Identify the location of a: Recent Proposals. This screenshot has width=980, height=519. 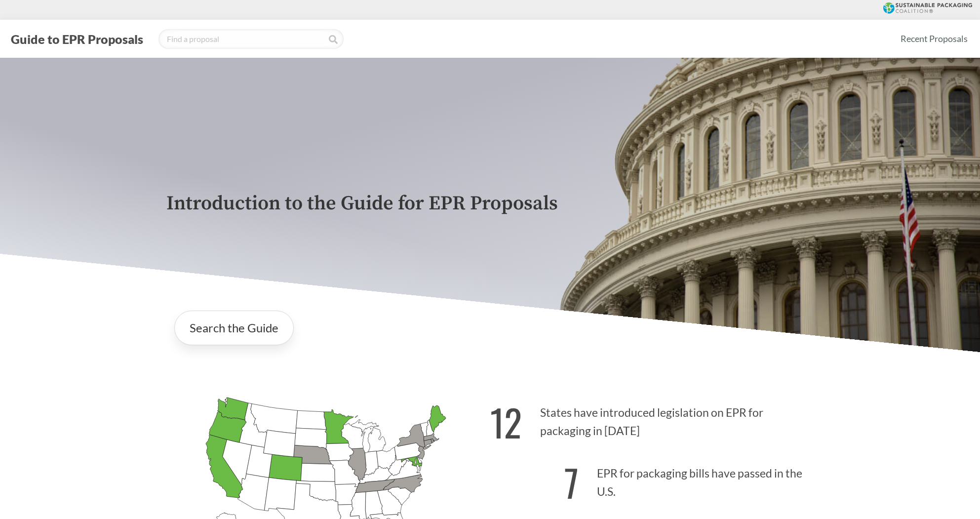
(934, 38).